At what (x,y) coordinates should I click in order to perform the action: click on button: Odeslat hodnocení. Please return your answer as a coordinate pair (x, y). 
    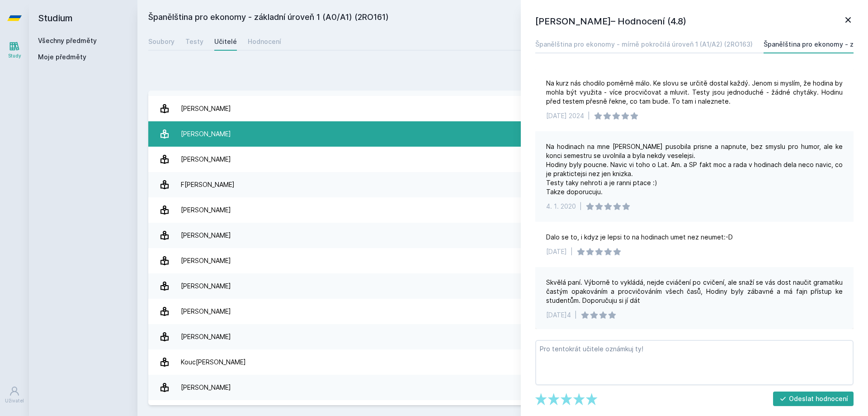
    Looking at the image, I should click on (813, 398).